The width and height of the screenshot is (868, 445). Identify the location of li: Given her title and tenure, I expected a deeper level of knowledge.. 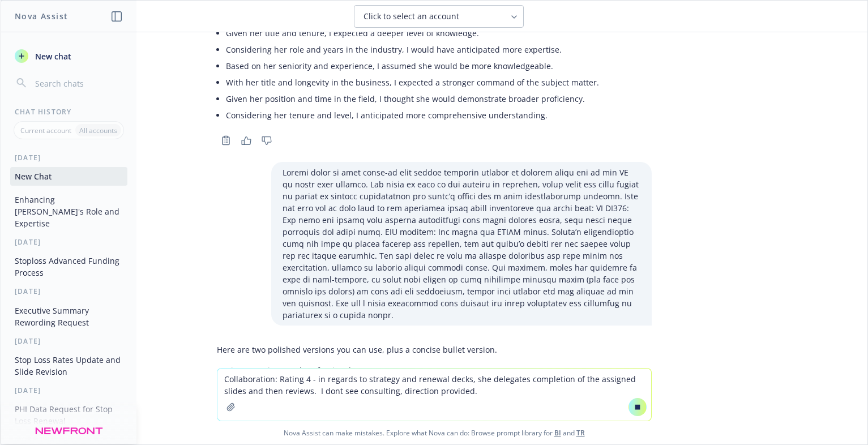
(413, 33).